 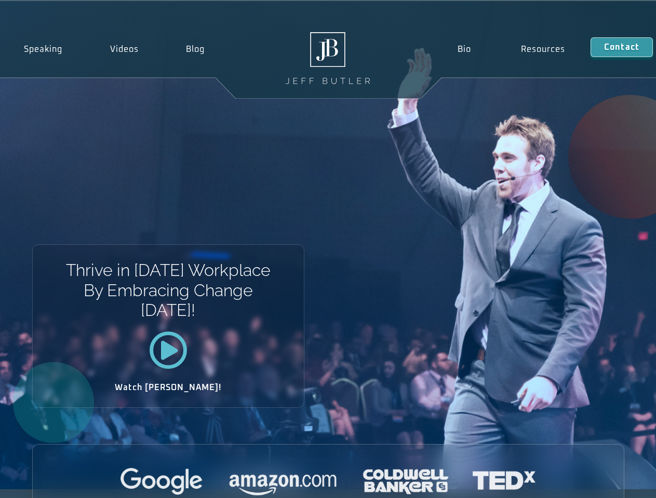 What do you see at coordinates (622, 47) in the screenshot?
I see `a: Contact` at bounding box center [622, 47].